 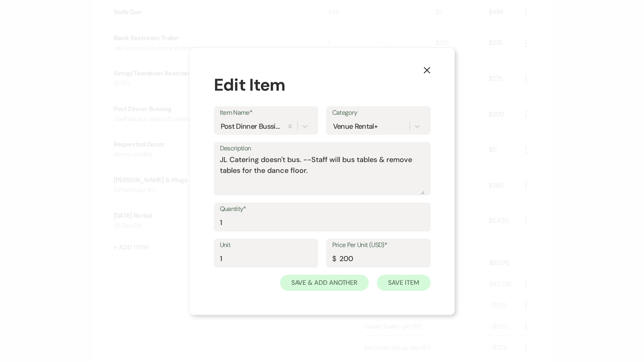 What do you see at coordinates (322, 175) in the screenshot?
I see `textarea: JL Catering doesn't bus. --Staff will bus tables & remove tables for the dance floor.` at bounding box center [322, 175].